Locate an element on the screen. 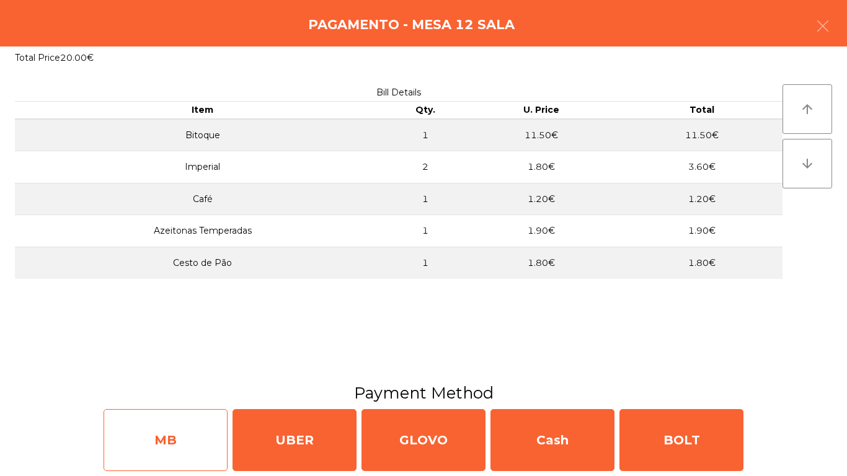 The height and width of the screenshot is (476, 847). div: BOLT is located at coordinates (681, 440).